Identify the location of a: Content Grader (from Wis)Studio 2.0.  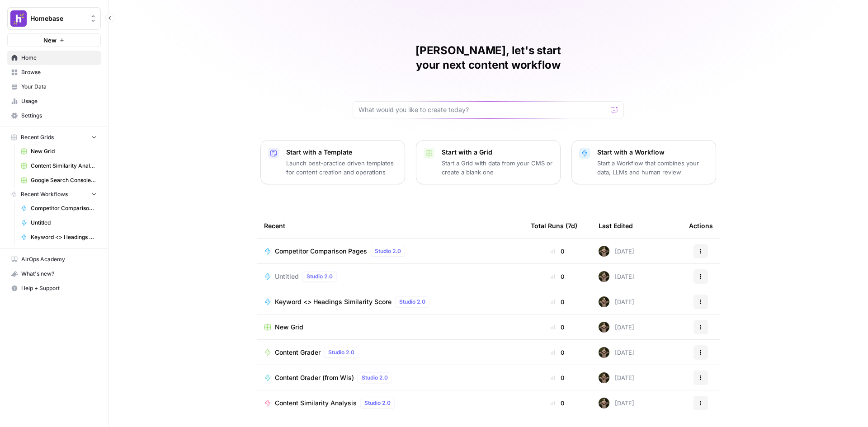
(390, 378).